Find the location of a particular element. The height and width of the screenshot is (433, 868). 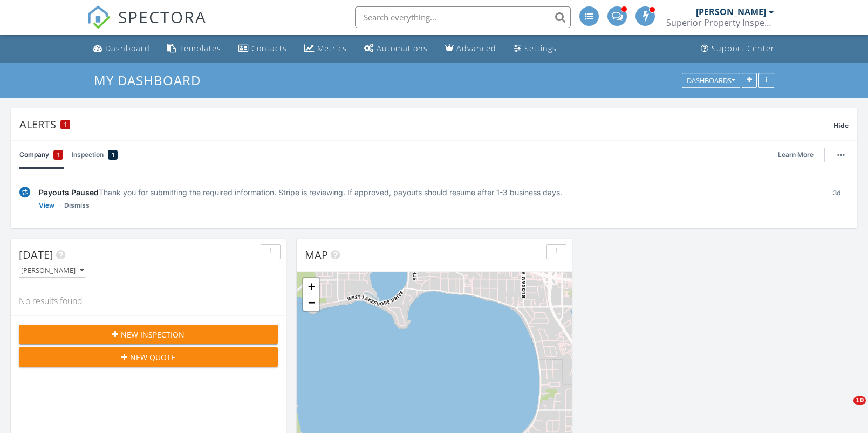

img: The Best Home Inspection Software - Spectora is located at coordinates (99, 17).